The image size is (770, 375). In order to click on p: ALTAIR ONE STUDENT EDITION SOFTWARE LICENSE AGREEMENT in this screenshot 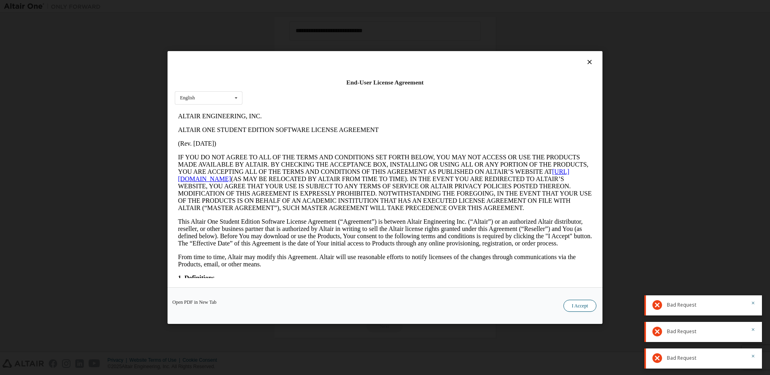, I will do `click(210, 21)`.